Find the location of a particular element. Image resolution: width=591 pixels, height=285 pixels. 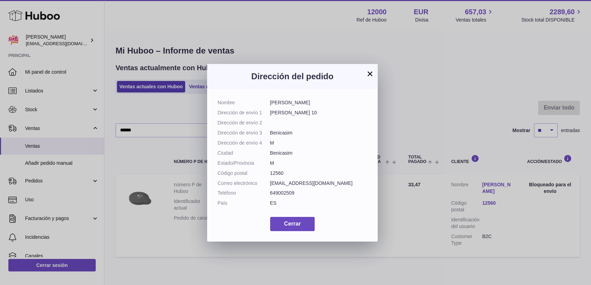

button: Cerrar is located at coordinates (292, 224).